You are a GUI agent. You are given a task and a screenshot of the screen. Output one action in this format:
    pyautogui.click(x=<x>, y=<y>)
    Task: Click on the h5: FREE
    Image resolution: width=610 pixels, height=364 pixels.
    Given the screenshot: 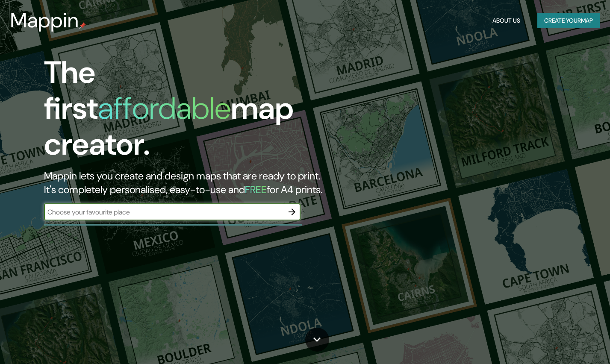 What is the action you would take?
    pyautogui.click(x=255, y=190)
    